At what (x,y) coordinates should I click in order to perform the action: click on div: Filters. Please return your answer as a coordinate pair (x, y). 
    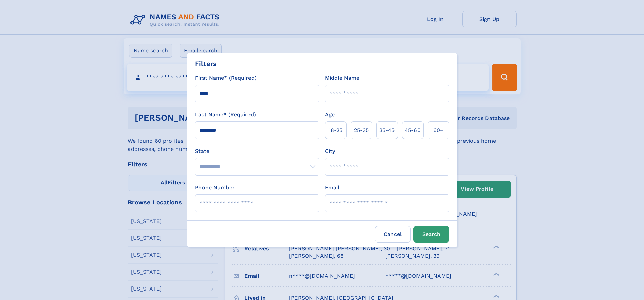
    Looking at the image, I should click on (206, 63).